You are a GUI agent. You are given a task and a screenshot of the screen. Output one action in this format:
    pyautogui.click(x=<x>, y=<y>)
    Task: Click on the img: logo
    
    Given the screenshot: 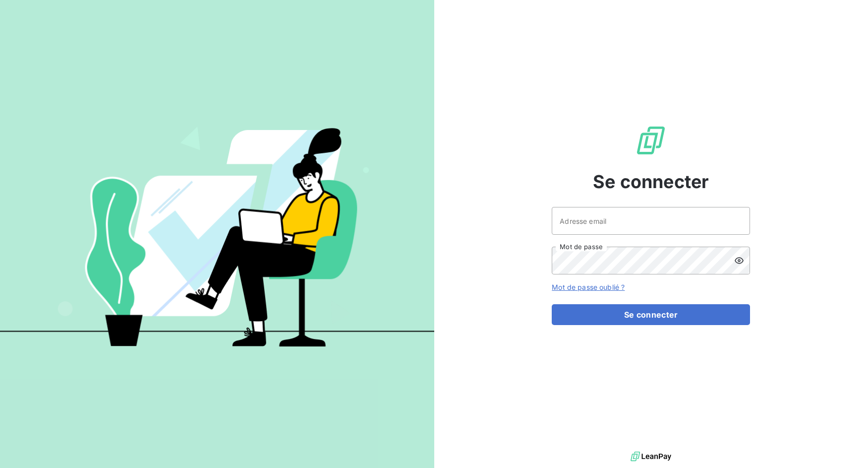 What is the action you would take?
    pyautogui.click(x=651, y=456)
    